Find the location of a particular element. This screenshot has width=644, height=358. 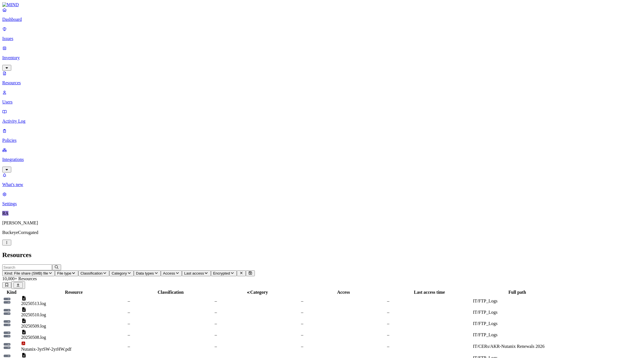

img: adobe-pdf is located at coordinates (23, 343).